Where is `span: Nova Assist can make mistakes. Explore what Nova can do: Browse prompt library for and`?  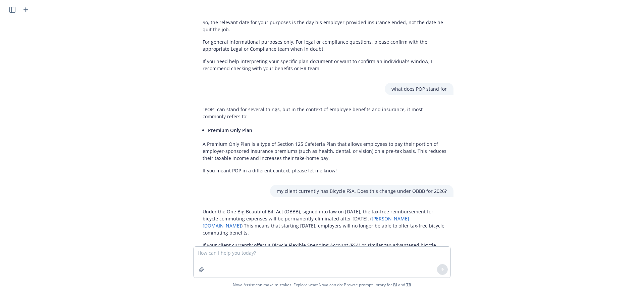
span: Nova Assist can make mistakes. Explore what Nova can do: Browse prompt library for and is located at coordinates (322, 284).